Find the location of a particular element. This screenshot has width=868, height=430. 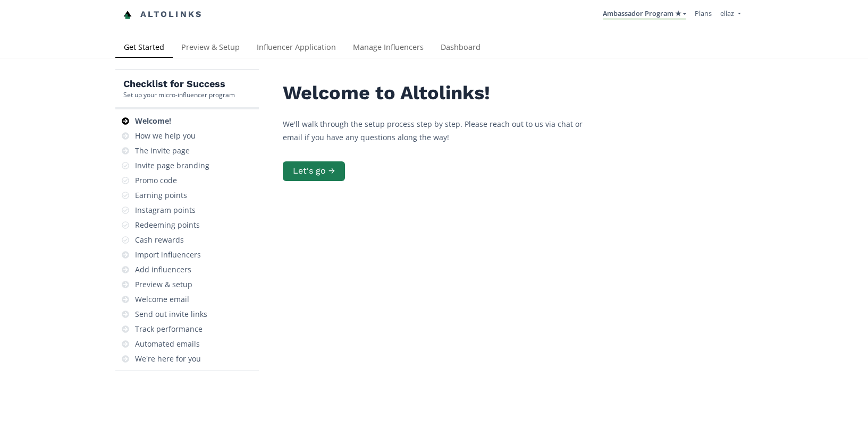

a: Preview & Setup is located at coordinates (211, 48).